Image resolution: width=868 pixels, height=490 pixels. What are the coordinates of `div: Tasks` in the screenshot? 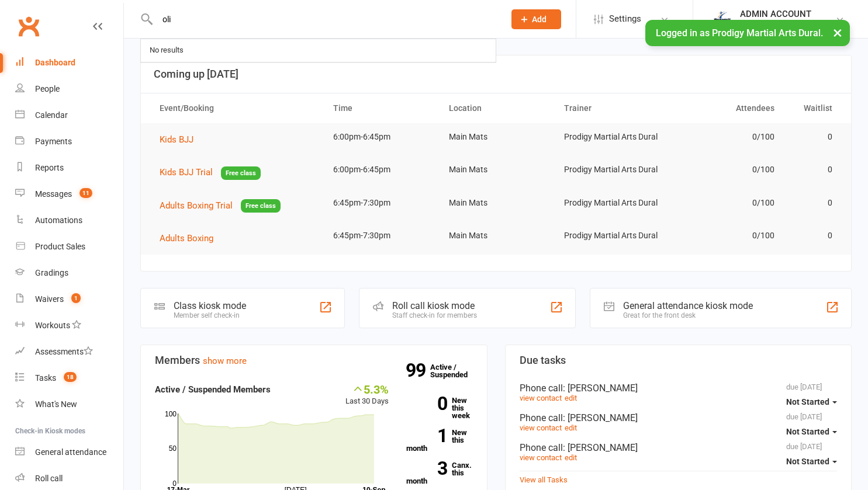 It's located at (46, 378).